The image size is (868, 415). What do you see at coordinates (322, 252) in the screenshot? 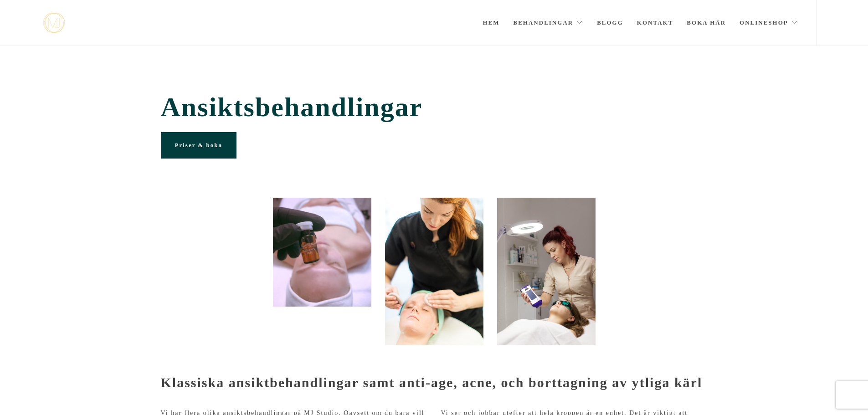
I see `img: 20200316_113429315_iOS` at bounding box center [322, 252].